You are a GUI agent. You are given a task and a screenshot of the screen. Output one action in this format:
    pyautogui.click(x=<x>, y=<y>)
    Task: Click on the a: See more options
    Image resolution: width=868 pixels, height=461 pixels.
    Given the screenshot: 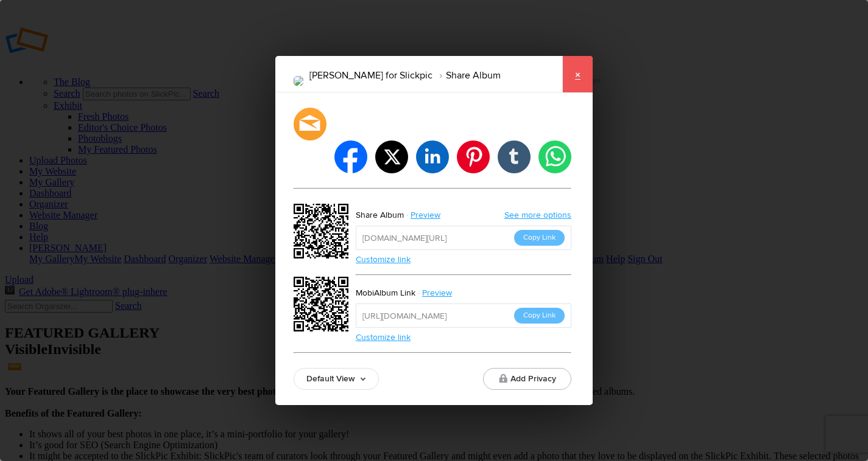 What is the action you would take?
    pyautogui.click(x=538, y=215)
    